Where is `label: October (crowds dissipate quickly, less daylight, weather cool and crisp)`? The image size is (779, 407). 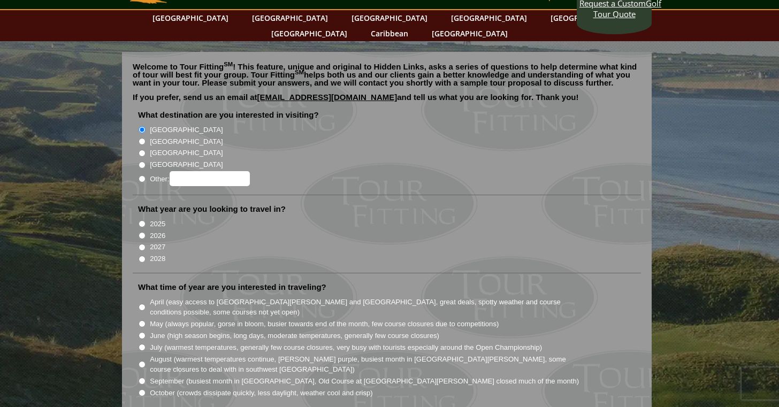
label: October (crowds dissipate quickly, less daylight, weather cool and crisp) is located at coordinates (261, 393).